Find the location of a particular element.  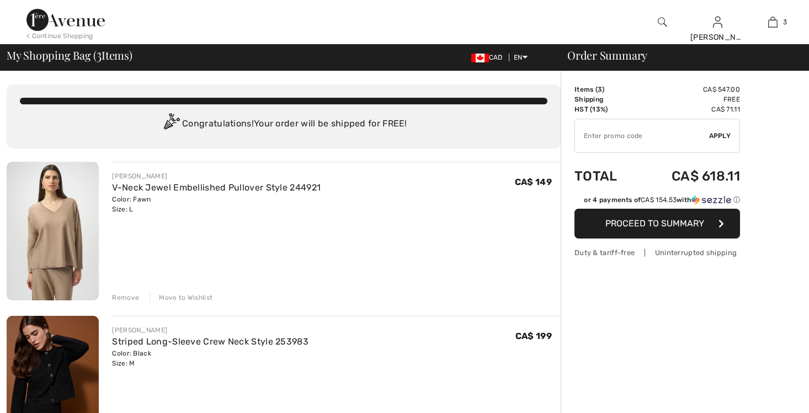

td: CA$ 547.00 is located at coordinates (689, 89).